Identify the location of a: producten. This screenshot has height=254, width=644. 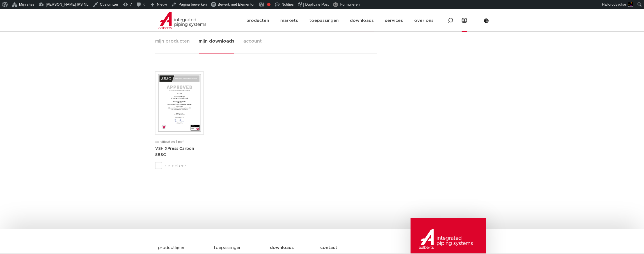
(257, 21).